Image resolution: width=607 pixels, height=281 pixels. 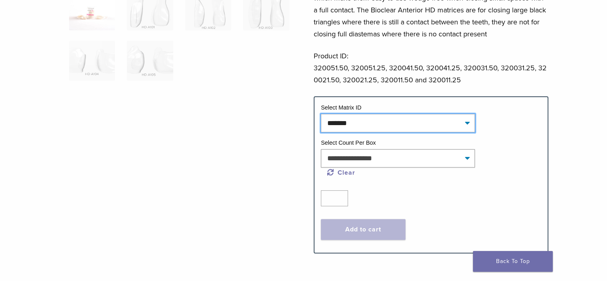 I want to click on img: HD Matrix A Series - Image 6, so click(x=150, y=61).